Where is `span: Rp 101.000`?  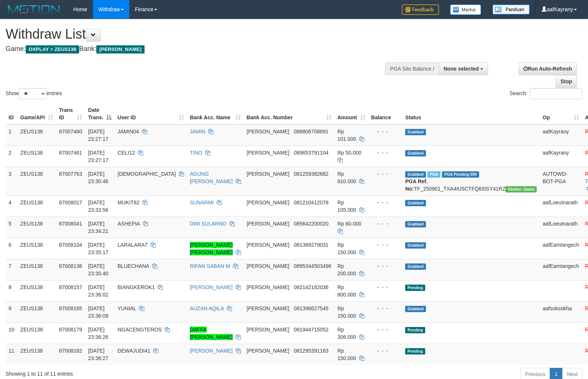 span: Rp 101.000 is located at coordinates (347, 135).